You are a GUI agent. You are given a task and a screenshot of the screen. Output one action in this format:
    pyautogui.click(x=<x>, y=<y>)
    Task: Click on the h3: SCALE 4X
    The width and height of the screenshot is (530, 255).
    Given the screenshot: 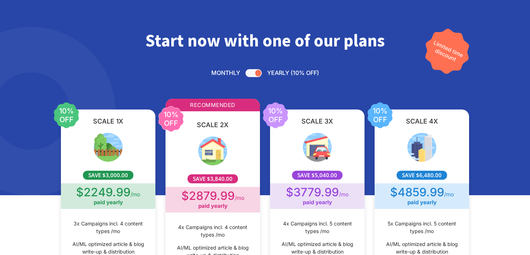 What is the action you would take?
    pyautogui.click(x=422, y=121)
    